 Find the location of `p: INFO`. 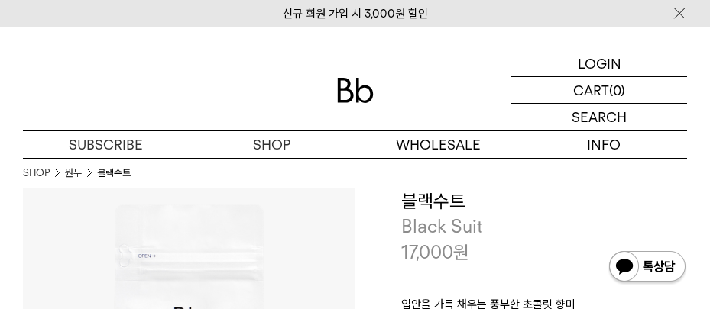

p: INFO is located at coordinates (603, 144).